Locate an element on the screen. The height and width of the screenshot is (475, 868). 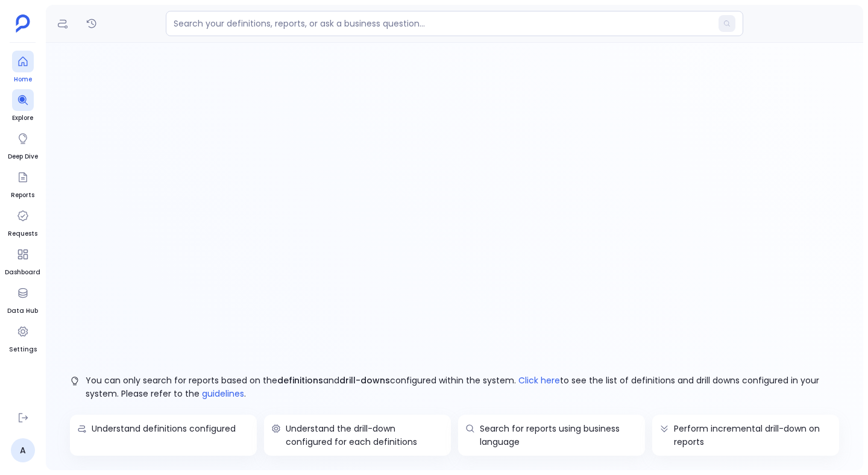
p: Perform incremental drill-down on reports is located at coordinates (753, 435).